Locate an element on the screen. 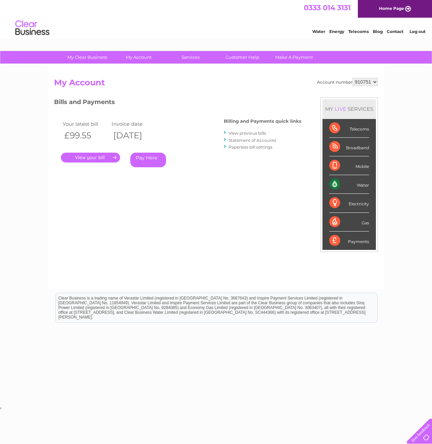  h3: Bills and Payments is located at coordinates (177, 103).